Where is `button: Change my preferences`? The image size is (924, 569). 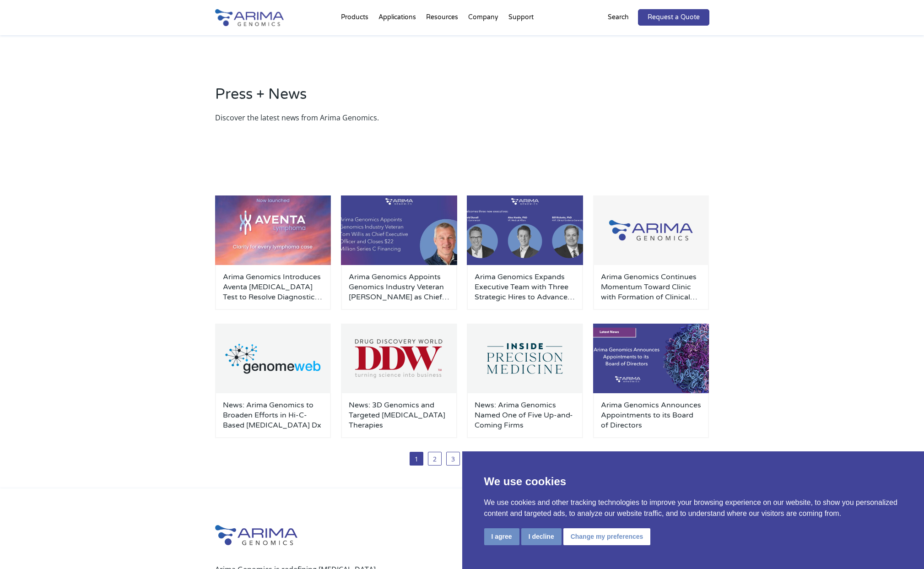 button: Change my preferences is located at coordinates (607, 536).